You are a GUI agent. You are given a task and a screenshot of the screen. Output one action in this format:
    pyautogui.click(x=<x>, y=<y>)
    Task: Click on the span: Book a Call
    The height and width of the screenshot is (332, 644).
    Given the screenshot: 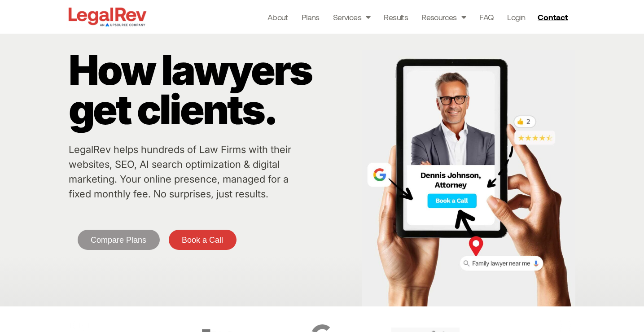 What is the action you would take?
    pyautogui.click(x=202, y=240)
    